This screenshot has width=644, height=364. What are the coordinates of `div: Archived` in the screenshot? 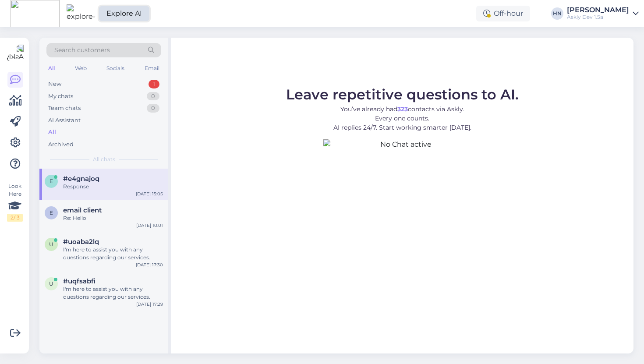 It's located at (61, 145).